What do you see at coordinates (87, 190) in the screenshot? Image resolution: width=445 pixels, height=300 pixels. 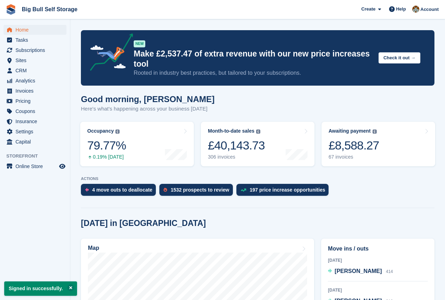 I see `img: move_outs_to_deallocate_icon-f764333ba52eb49d3ac5e1228854f67142a1ed5810a6f6cc68b1a99e826820c5.svg` at bounding box center [87, 190].